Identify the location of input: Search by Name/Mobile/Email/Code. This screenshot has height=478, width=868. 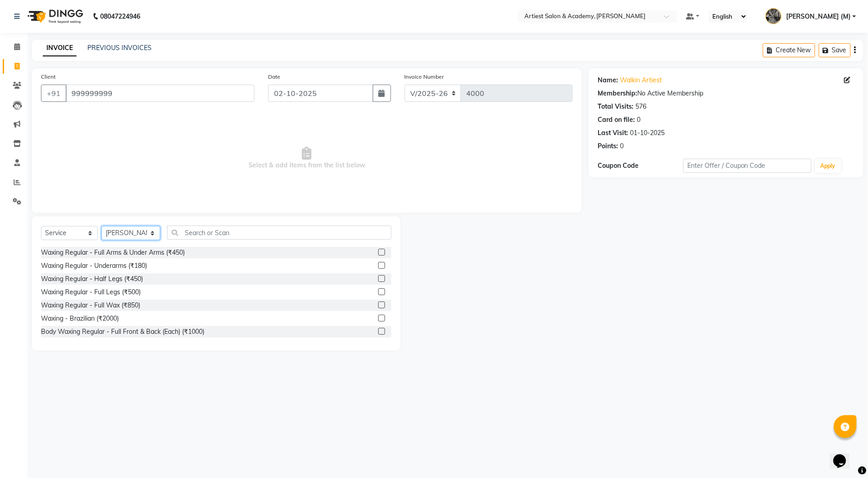
(160, 93).